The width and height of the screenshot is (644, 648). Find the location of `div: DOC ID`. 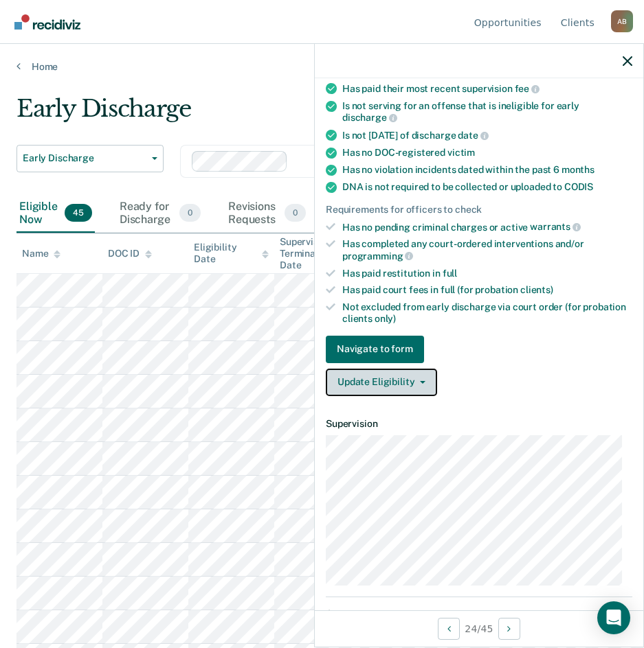

div: DOC ID is located at coordinates (129, 254).